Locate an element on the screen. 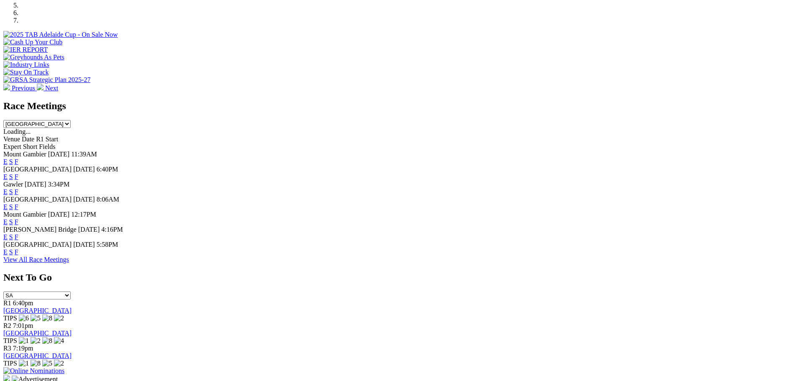  span: 4:16PM is located at coordinates (112, 229).